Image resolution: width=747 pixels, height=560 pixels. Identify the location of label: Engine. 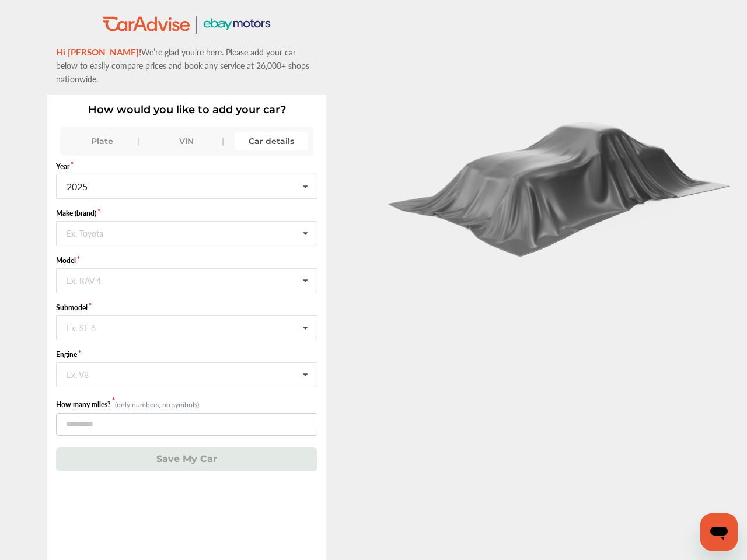
(187, 354).